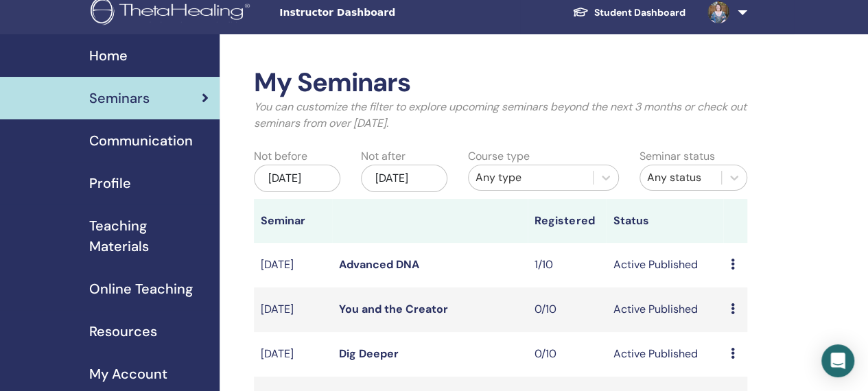  I want to click on th: Status, so click(664, 221).